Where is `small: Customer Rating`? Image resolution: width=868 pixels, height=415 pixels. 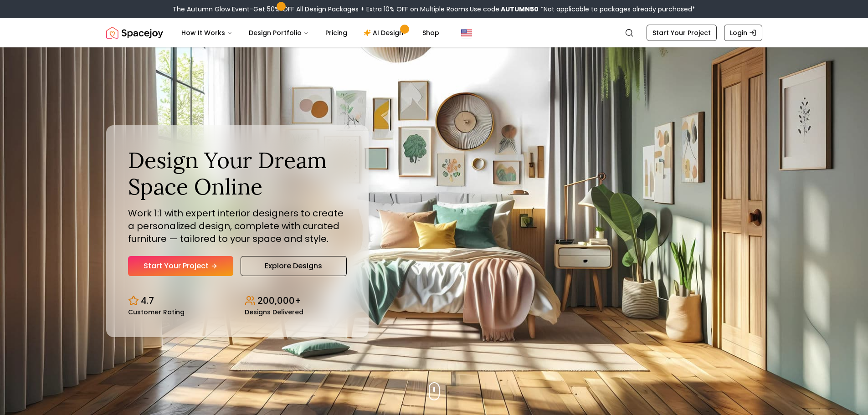 small: Customer Rating is located at coordinates (156, 312).